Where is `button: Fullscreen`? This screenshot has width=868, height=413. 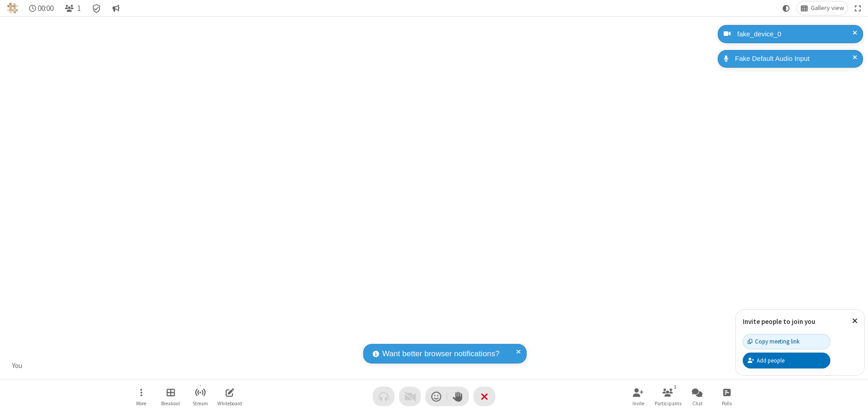 button: Fullscreen is located at coordinates (858, 8).